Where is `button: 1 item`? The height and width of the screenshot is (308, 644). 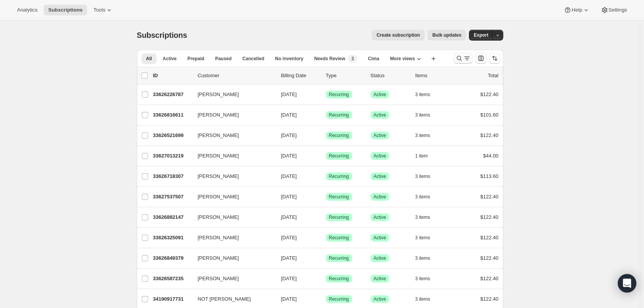 button: 1 item is located at coordinates (426, 156).